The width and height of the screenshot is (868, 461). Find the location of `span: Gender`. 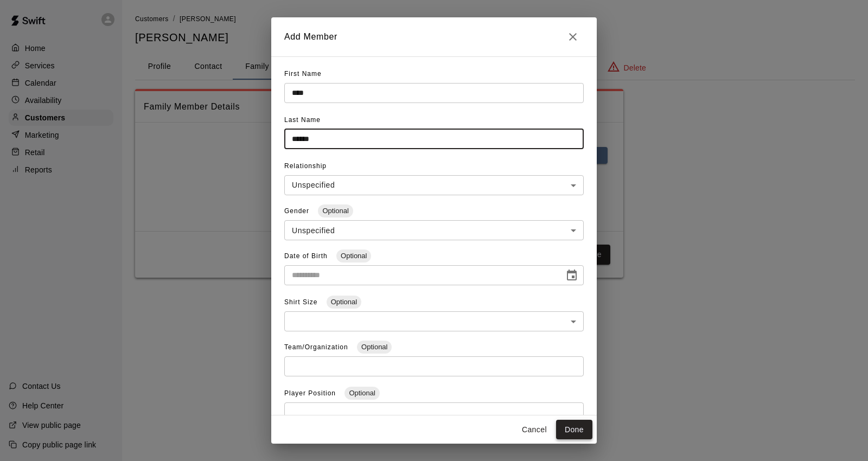

span: Gender is located at coordinates (298, 211).